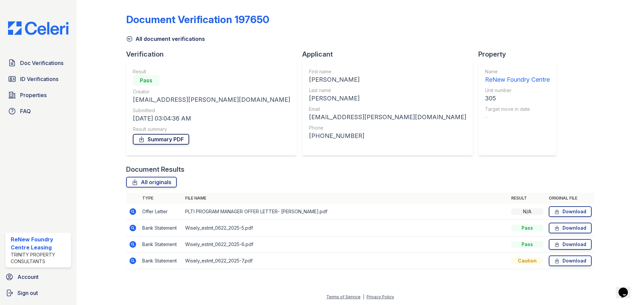 This screenshot has width=644, height=305. I want to click on div: Submitted, so click(212, 111).